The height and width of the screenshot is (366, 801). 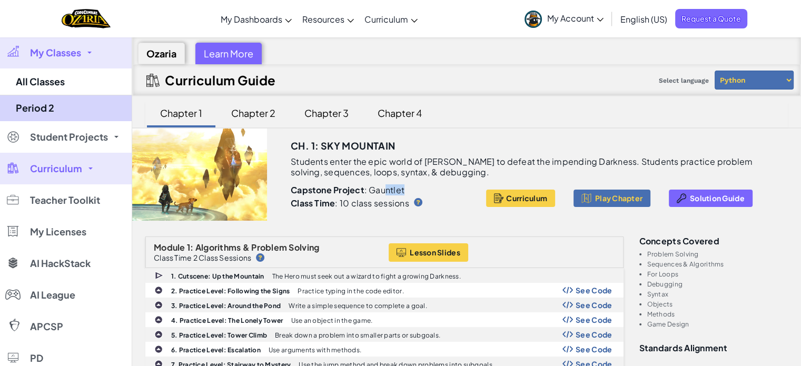 I want to click on a: 1. Cutscene: Up the Mountain The Hero must seek out a wizard to fight a growing Darkness., so click(x=385, y=276).